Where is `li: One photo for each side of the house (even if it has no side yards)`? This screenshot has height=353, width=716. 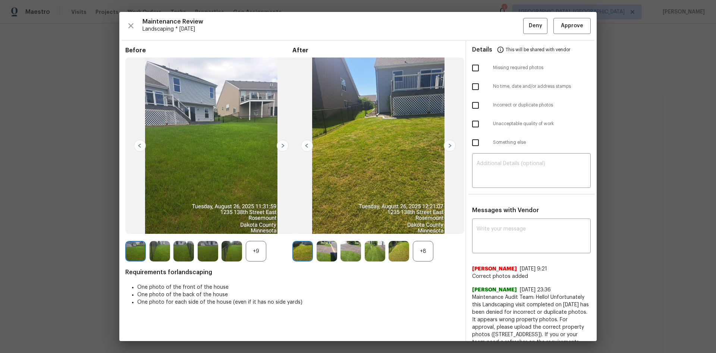
li: One photo for each side of the house (even if it has no side yards) is located at coordinates (298, 302).